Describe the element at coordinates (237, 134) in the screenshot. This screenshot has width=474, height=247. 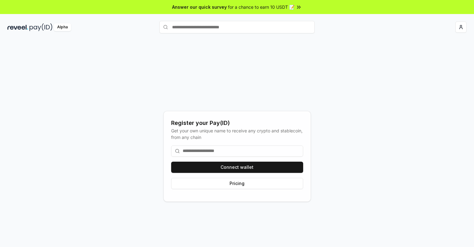
I see `div: Get your own unique name to receive any crypto and stablecoin, from any chain` at that location.